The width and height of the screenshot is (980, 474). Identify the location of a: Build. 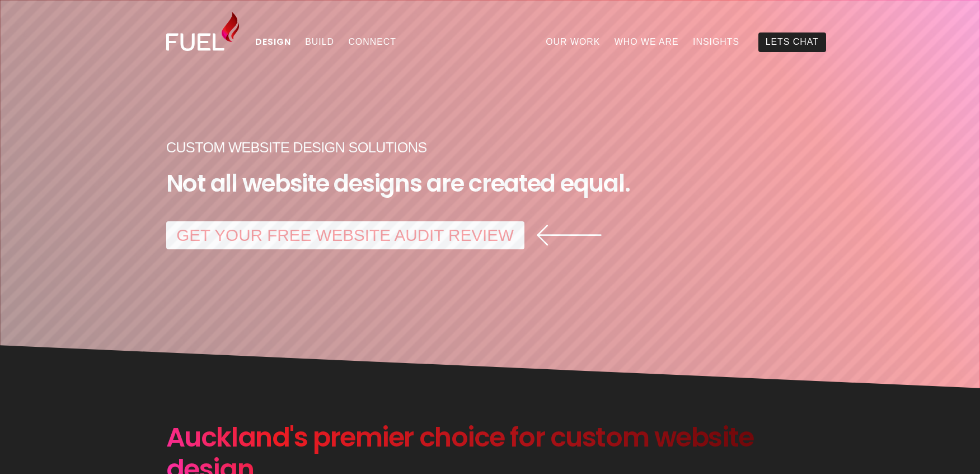
(320, 42).